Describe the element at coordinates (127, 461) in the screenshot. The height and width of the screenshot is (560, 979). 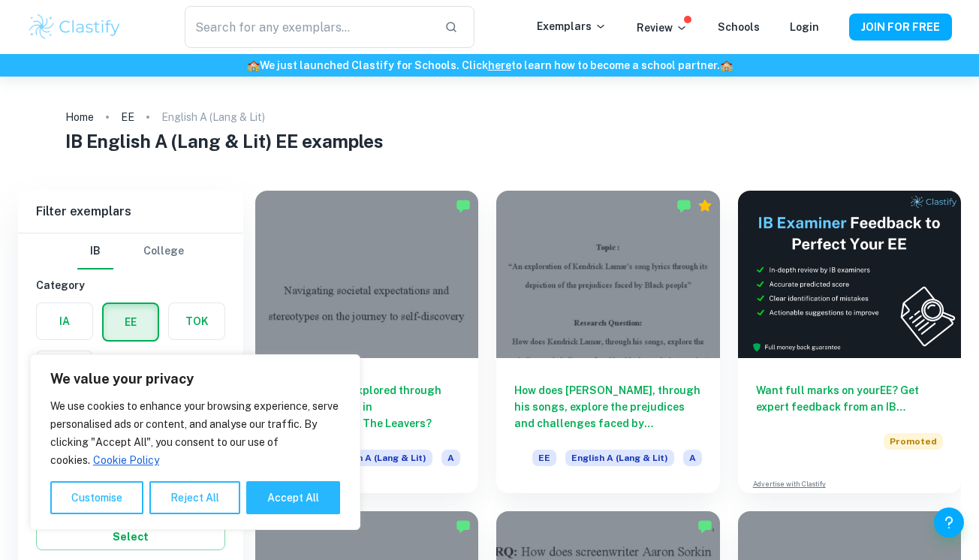
I see `a: Cookie Policy` at that location.